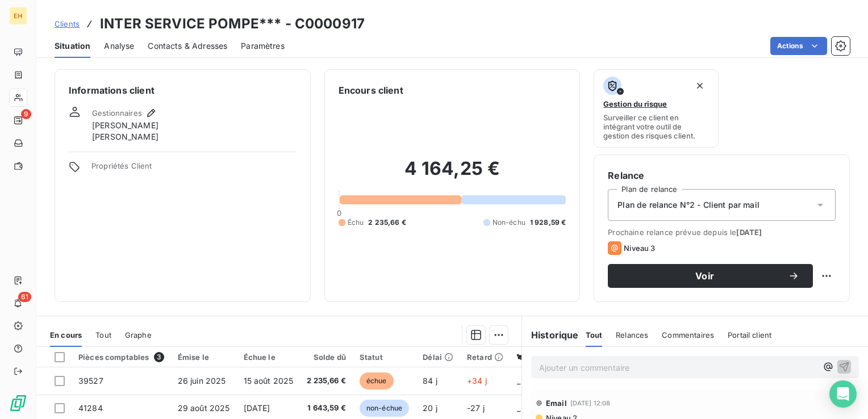  Describe the element at coordinates (194, 169) in the screenshot. I see `span: Propriétés Client` at that location.